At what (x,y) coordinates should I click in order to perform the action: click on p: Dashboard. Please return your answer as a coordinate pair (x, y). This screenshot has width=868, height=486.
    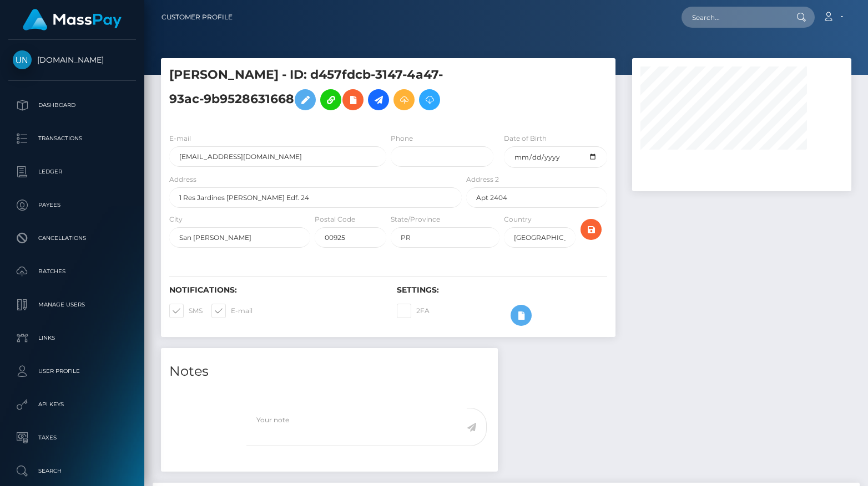
    Looking at the image, I should click on (72, 105).